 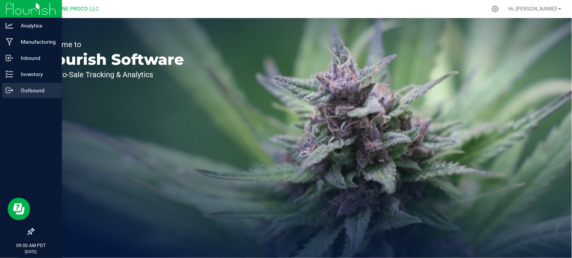 I want to click on inline-svg: Outbound, so click(x=9, y=91).